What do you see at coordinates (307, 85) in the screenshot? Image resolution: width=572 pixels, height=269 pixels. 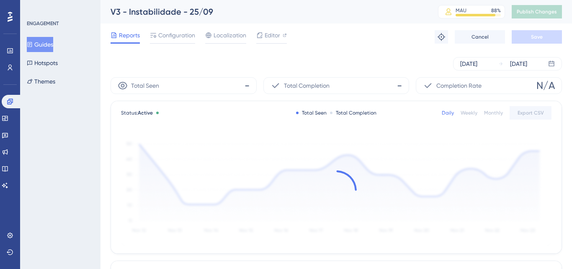 I see `span: Total Completion` at bounding box center [307, 85].